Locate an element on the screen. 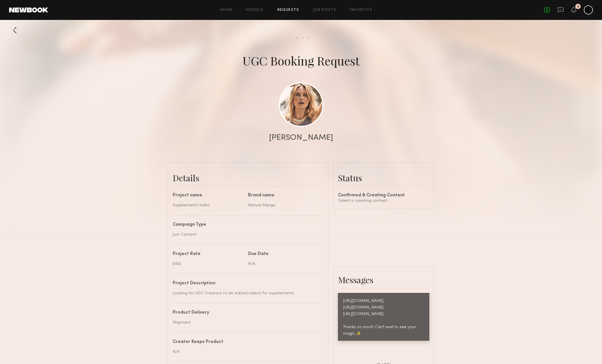 The height and width of the screenshot is (364, 602). div: Confirmed & Creating Content is located at coordinates (384, 195).